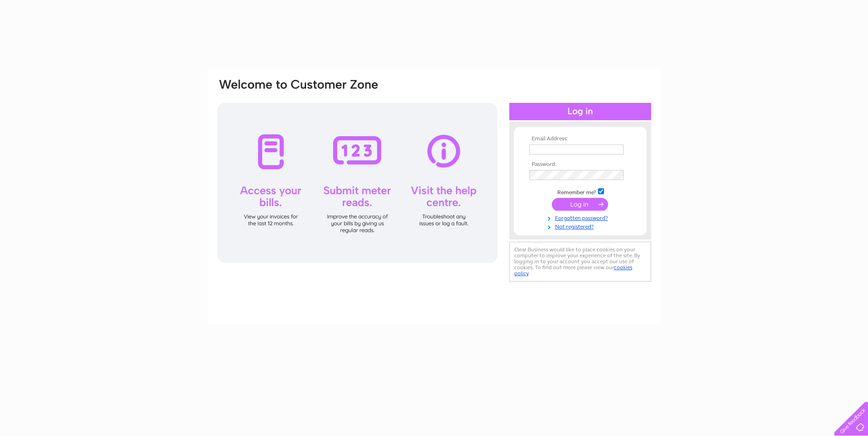 Image resolution: width=868 pixels, height=436 pixels. Describe the element at coordinates (581, 139) in the screenshot. I see `th: Email Address:` at that location.